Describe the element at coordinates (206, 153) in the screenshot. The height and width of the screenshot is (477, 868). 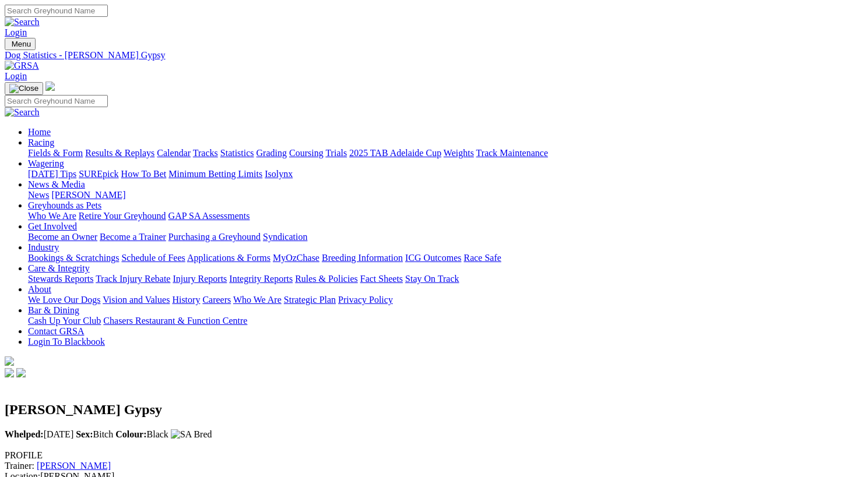
I see `a: Tracks` at that location.